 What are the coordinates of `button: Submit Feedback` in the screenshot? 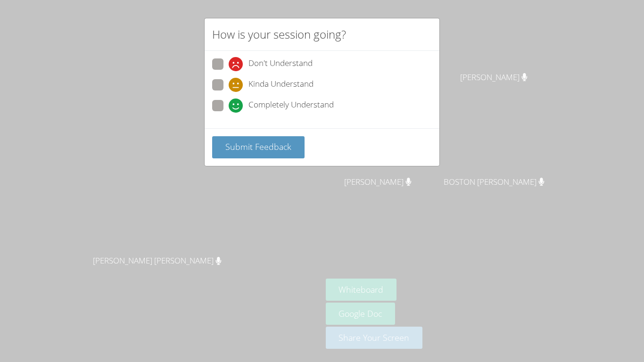 It's located at (259, 147).